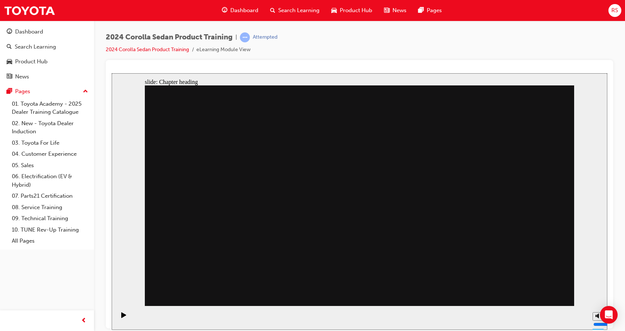  Describe the element at coordinates (47, 47) in the screenshot. I see `a: Search Learning` at that location.